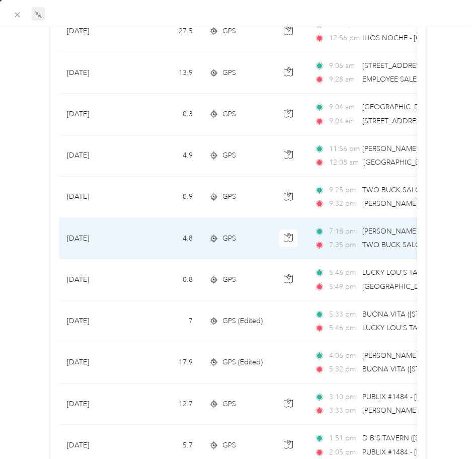 Image resolution: width=476 pixels, height=459 pixels. What do you see at coordinates (168, 197) in the screenshot?
I see `td: 0.9` at bounding box center [168, 197].